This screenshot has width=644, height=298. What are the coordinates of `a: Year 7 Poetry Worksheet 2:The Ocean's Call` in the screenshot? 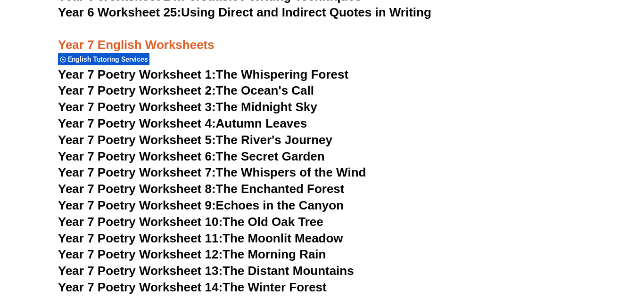 It's located at (186, 91).